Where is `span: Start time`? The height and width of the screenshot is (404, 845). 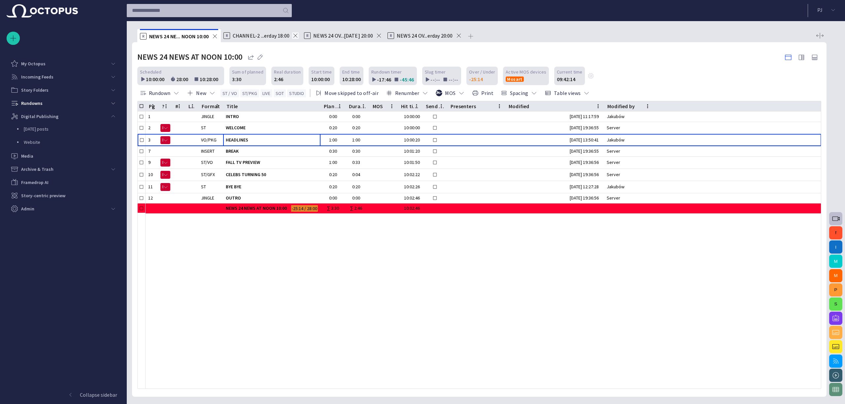 span: Start time is located at coordinates (321, 72).